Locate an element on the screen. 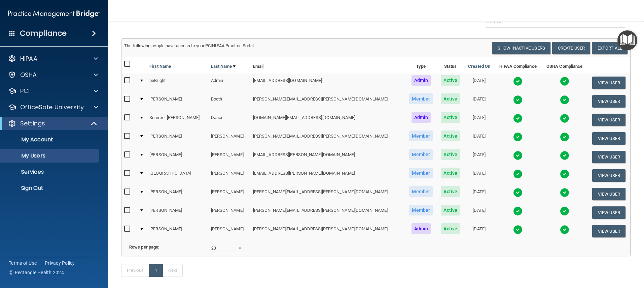 The image size is (644, 288). p: Sign Out is located at coordinates (50, 188).